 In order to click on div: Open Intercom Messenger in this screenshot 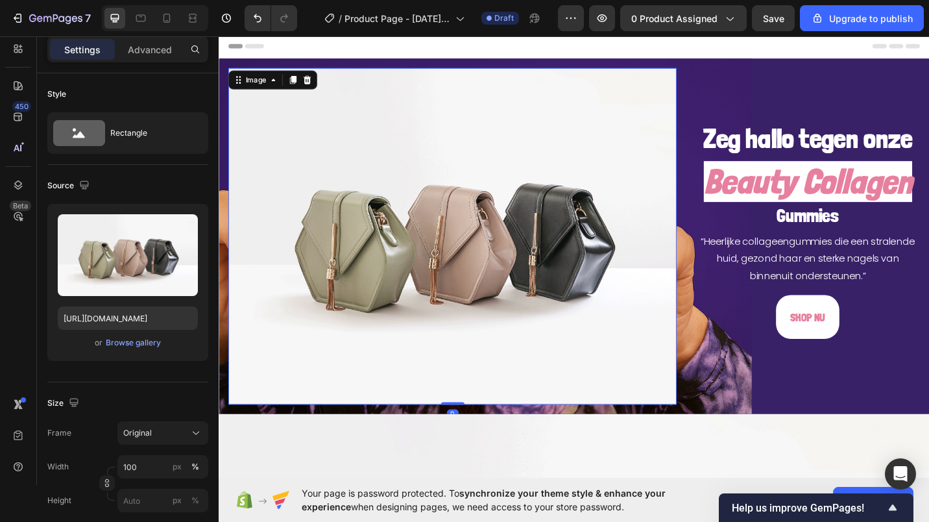, I will do `click(900, 474)`.